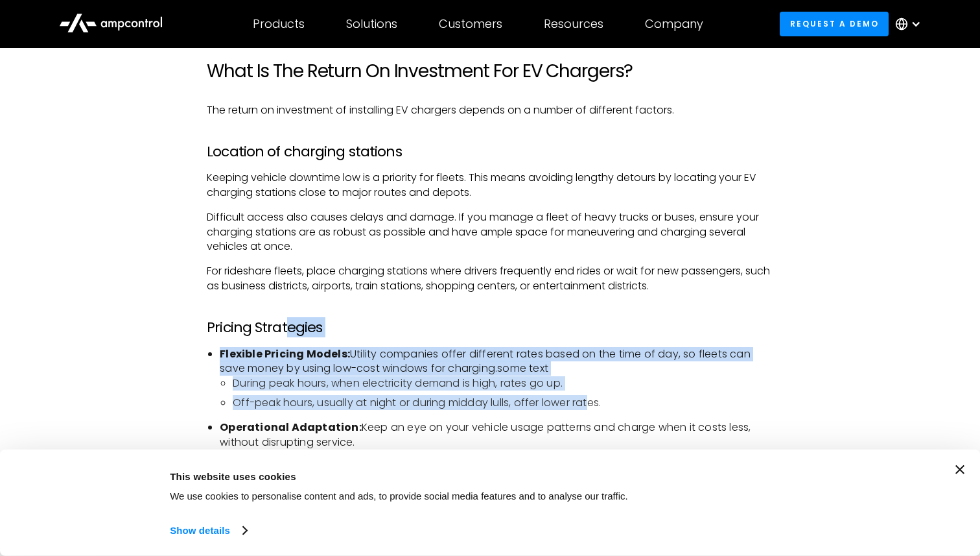 The image size is (980, 556). I want to click on div: Solutions, so click(371, 24).